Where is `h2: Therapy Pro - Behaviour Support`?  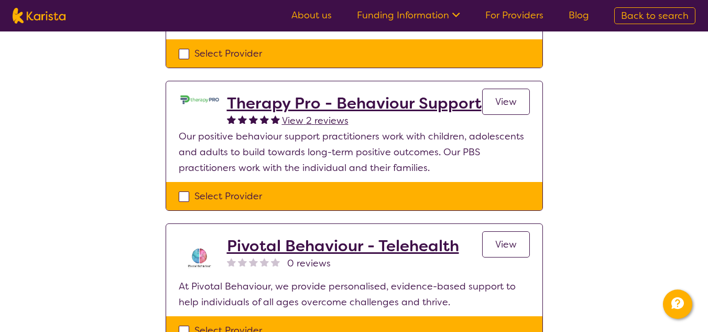
h2: Therapy Pro - Behaviour Support is located at coordinates (354, 103).